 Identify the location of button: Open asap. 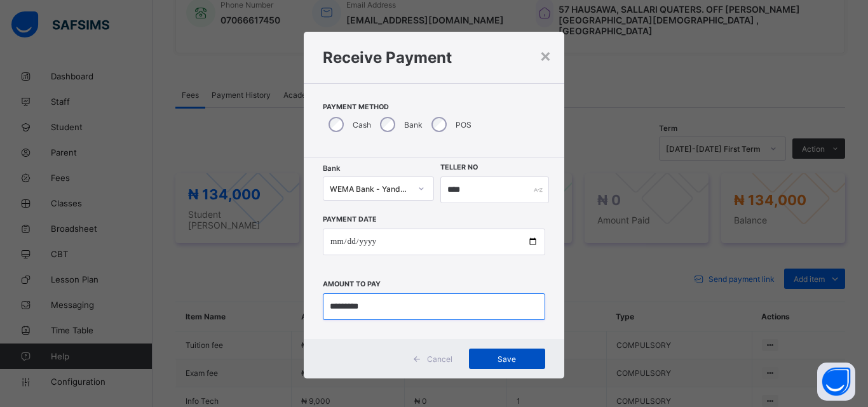
(836, 382).